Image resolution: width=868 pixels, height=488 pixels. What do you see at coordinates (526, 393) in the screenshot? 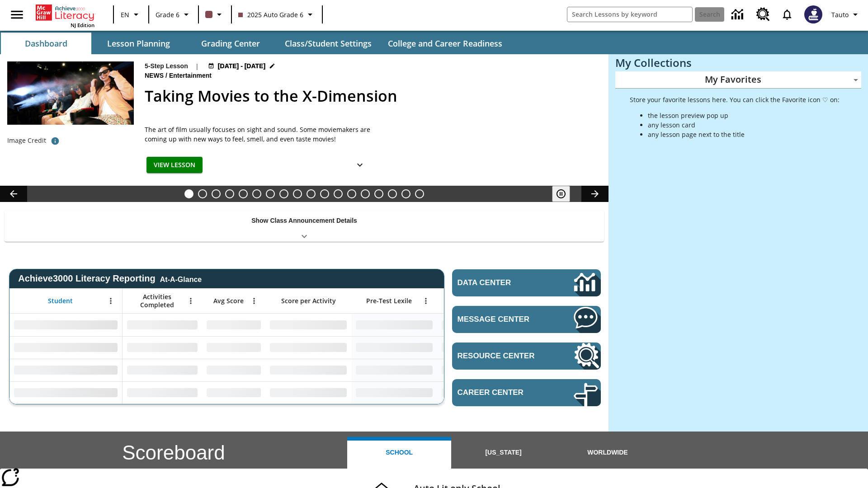
I see `a: Career Center` at bounding box center [526, 393].